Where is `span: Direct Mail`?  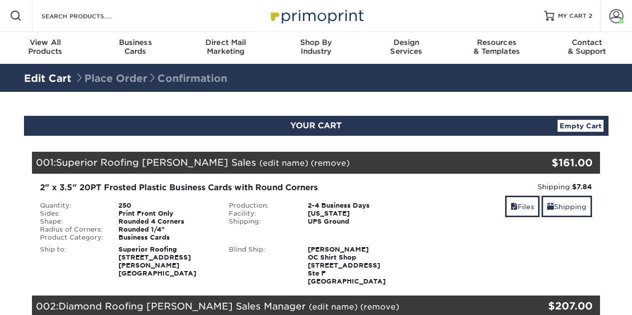 span: Direct Mail is located at coordinates (225, 42).